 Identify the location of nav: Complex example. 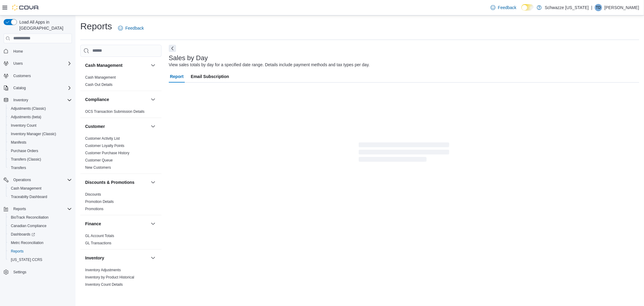
(38, 168).